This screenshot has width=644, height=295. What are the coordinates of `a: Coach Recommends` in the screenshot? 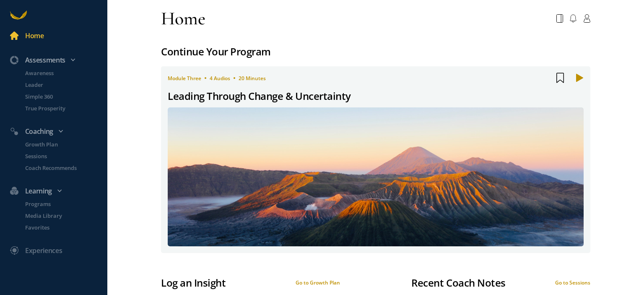 It's located at (61, 168).